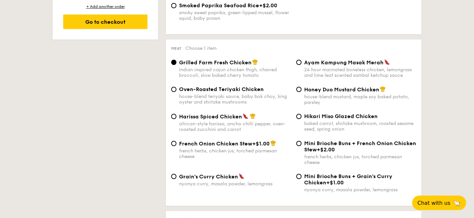  I want to click on div: house-blend mustard, maple soy baked potato, parsley, so click(360, 99).